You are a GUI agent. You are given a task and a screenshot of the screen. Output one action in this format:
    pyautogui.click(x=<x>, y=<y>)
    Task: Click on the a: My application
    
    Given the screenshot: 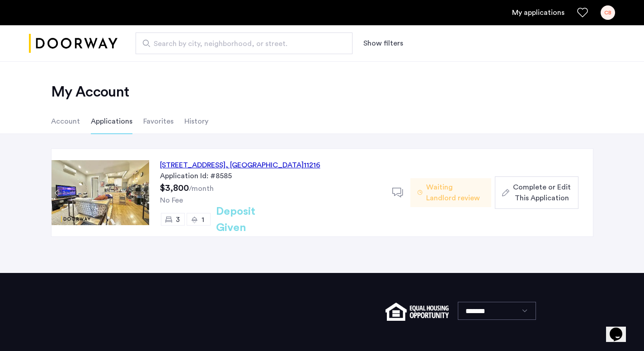 What is the action you would take?
    pyautogui.click(x=538, y=13)
    